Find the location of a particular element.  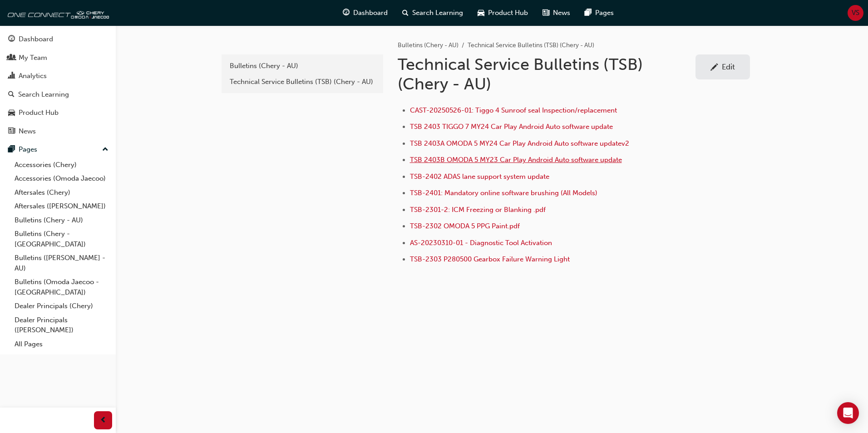

button: Pages is located at coordinates (58, 149).